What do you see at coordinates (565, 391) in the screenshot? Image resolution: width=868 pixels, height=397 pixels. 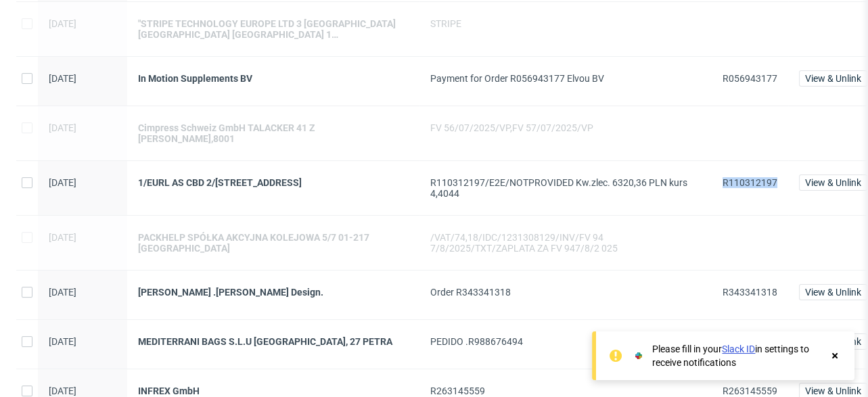 I see `div: R263145559` at bounding box center [565, 391].